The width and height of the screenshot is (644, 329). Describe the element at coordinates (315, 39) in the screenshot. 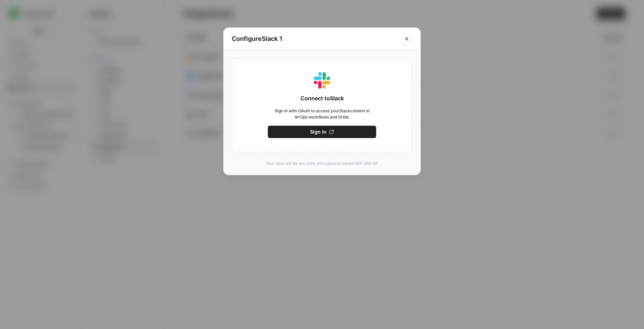

I see `h2: Configure Slack 1` at that location.